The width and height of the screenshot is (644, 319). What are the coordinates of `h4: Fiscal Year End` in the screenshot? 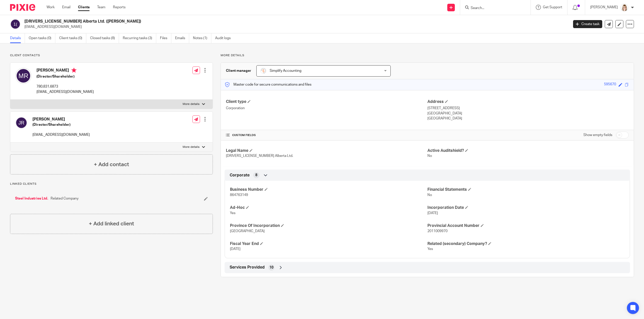 It's located at (329, 244).